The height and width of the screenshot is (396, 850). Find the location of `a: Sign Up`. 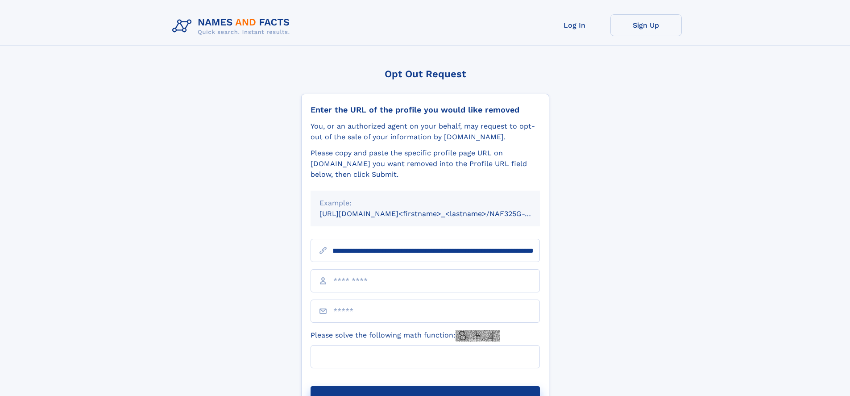

a: Sign Up is located at coordinates (646, 25).